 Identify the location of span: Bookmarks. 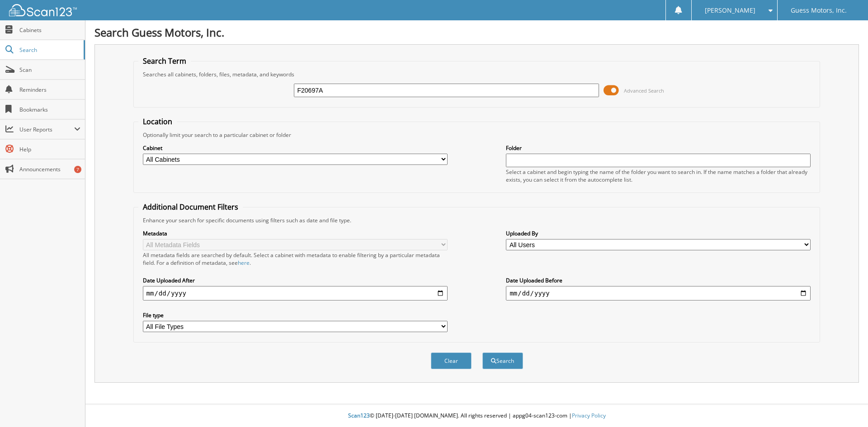
(50, 109).